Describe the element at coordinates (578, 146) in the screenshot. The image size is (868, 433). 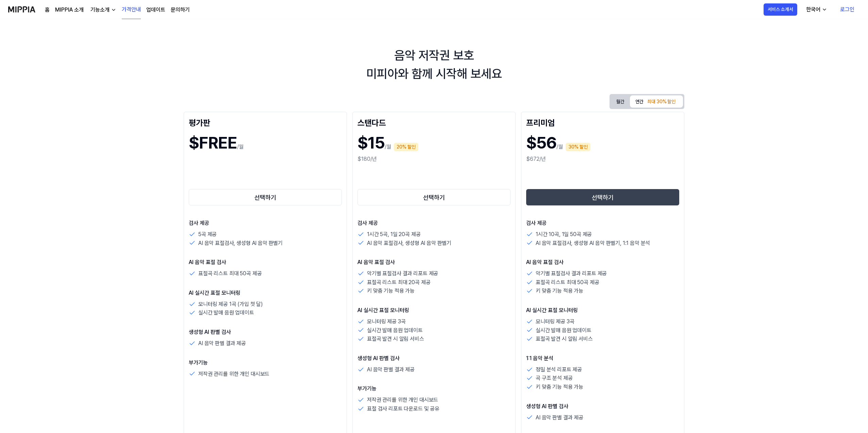
I see `div: 30% 할인` at that location.